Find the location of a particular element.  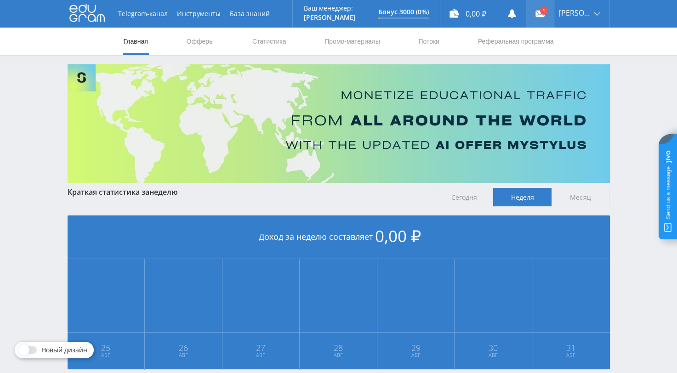

a: Промо-материалы is located at coordinates (352, 41).